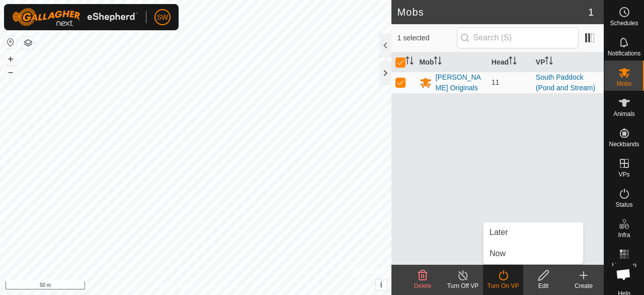 The width and height of the screenshot is (644, 295). Describe the element at coordinates (590, 12) in the screenshot. I see `span: 1` at that location.